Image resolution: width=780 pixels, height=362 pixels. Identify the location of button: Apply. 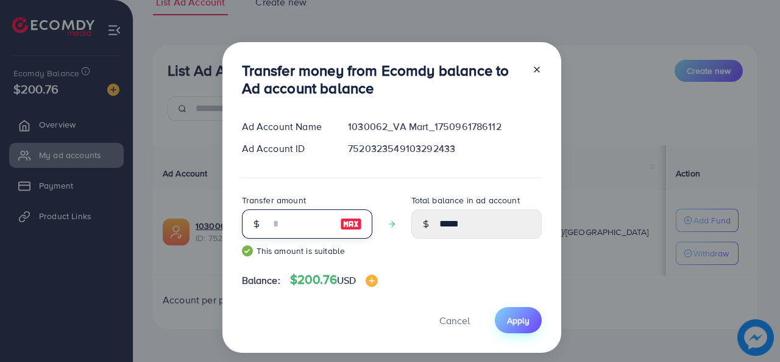
(518, 319).